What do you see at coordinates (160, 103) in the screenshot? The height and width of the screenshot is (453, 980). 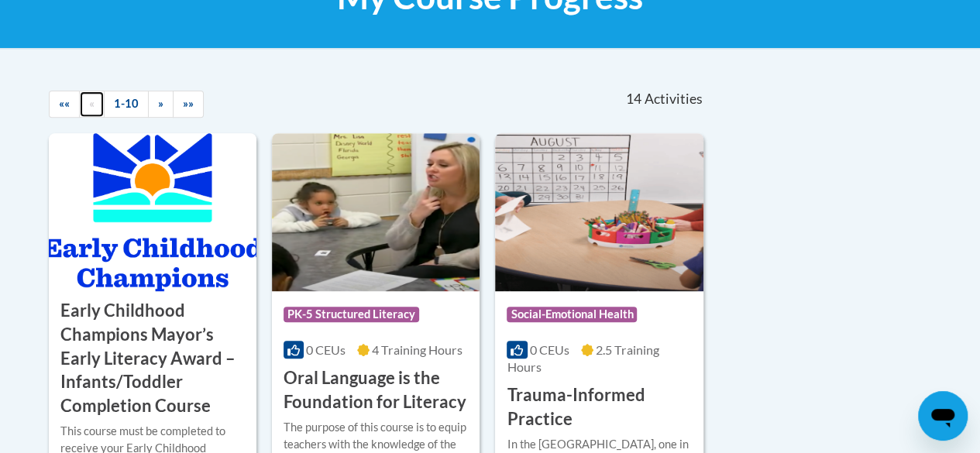 I see `a: Next` at bounding box center [160, 103].